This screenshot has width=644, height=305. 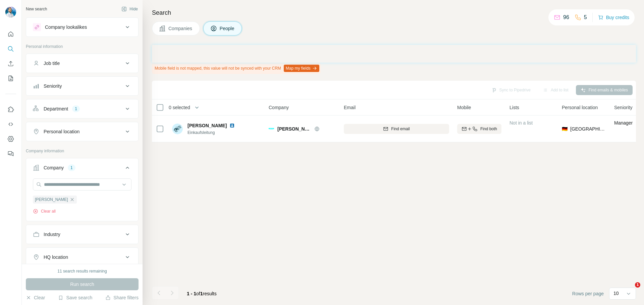 What do you see at coordinates (52, 234) in the screenshot?
I see `div: Industry` at bounding box center [52, 234].